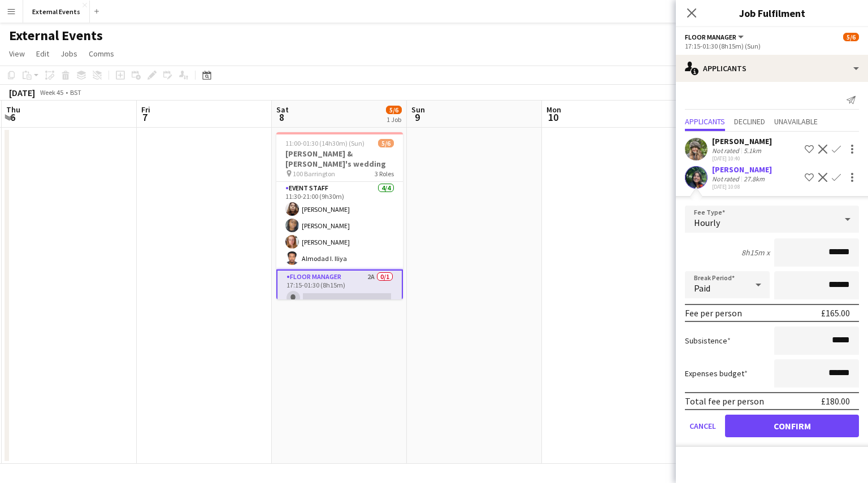 The image size is (868, 483). I want to click on button: Confirm, so click(792, 426).